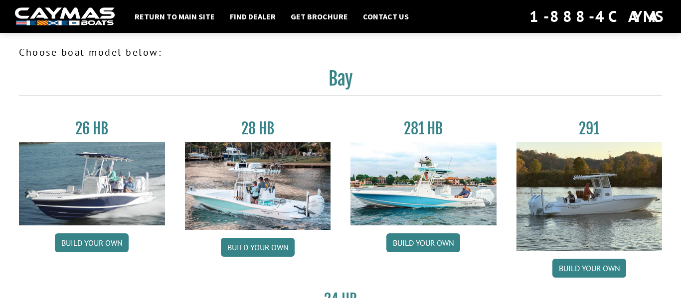  Describe the element at coordinates (589, 129) in the screenshot. I see `h3: 291` at that location.